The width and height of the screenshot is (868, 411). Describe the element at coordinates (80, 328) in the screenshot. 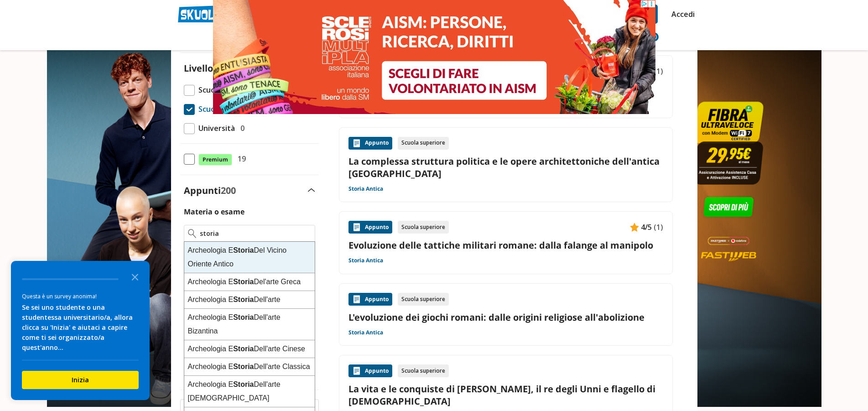

I see `div: Se sei uno studente o una studentessa universitario/a, allora clicca su 'Inizia' e aiutaci a capi...` at that location.